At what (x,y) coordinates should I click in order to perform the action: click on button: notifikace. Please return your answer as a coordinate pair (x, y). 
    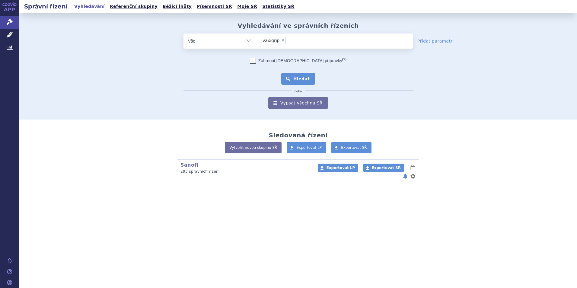
    Looking at the image, I should click on (405, 176).